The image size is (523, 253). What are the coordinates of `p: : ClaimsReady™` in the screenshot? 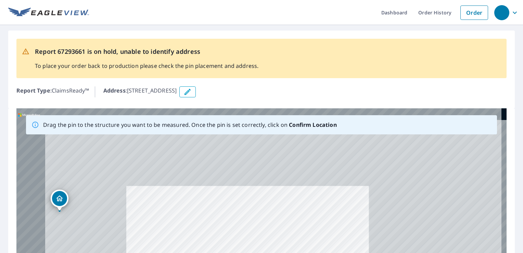 It's located at (53, 92).